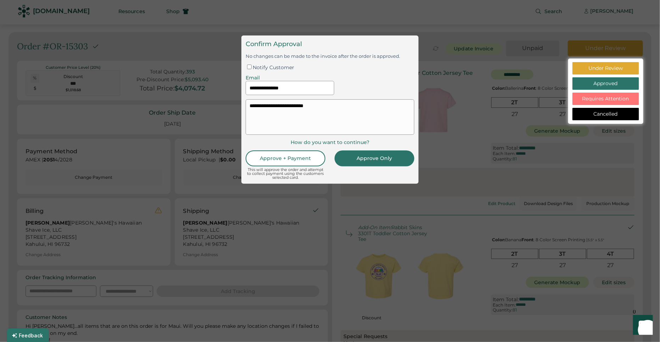  What do you see at coordinates (285, 173) in the screenshot?
I see `div: This will approve the order and attempt to collect payment using the customers selected card.` at bounding box center [285, 173].